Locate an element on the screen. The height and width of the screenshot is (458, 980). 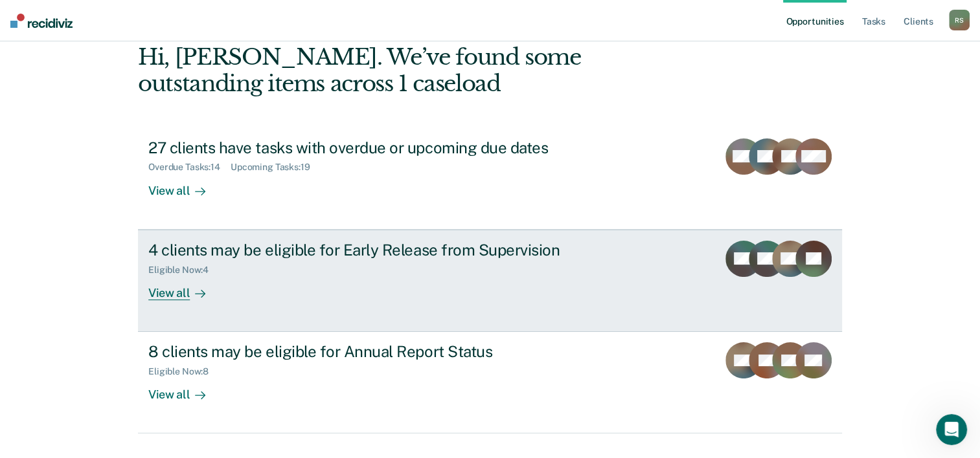
div: R S is located at coordinates (959, 20).